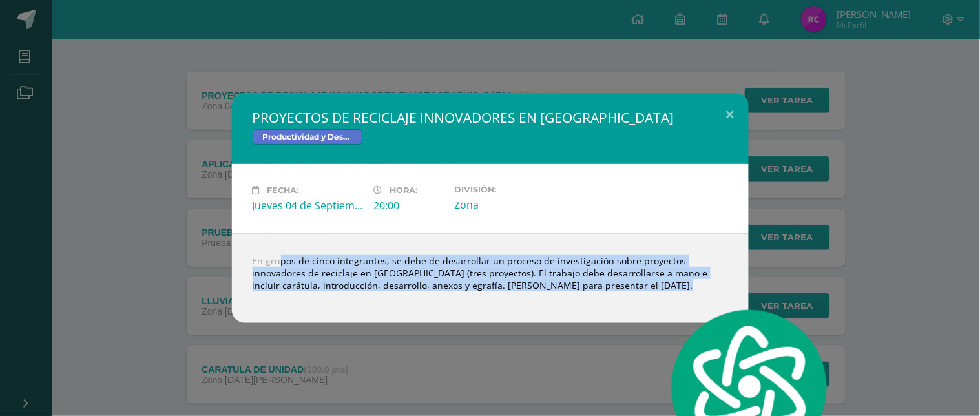 The image size is (980, 416). What do you see at coordinates (308, 205) in the screenshot?
I see `div: Jueves 04 de Septiembre` at bounding box center [308, 205].